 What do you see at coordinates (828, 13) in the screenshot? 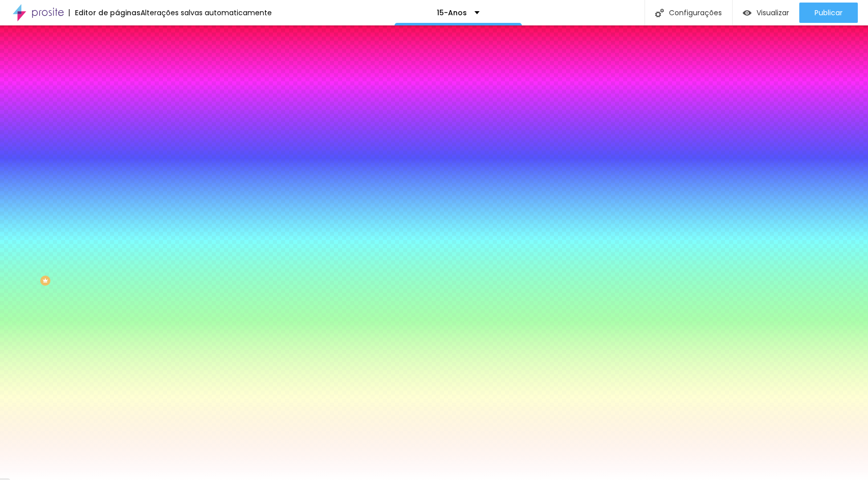
I see `span: Publicar` at bounding box center [828, 13].